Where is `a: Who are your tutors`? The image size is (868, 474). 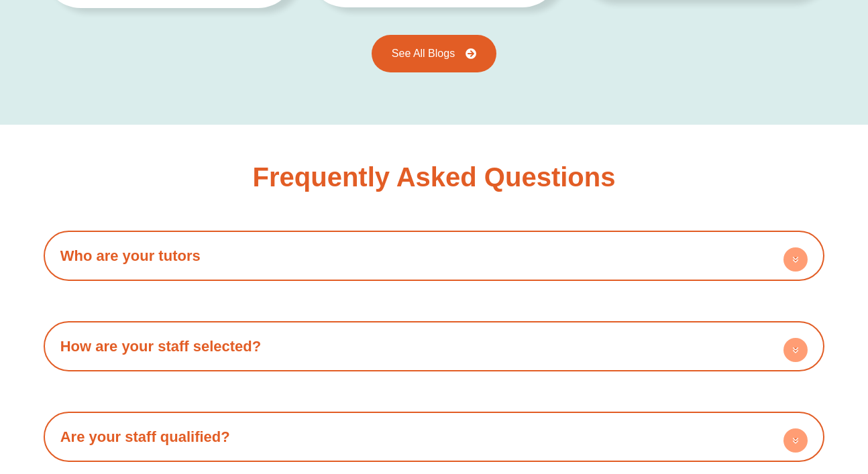 a: Who are your tutors is located at coordinates (130, 255).